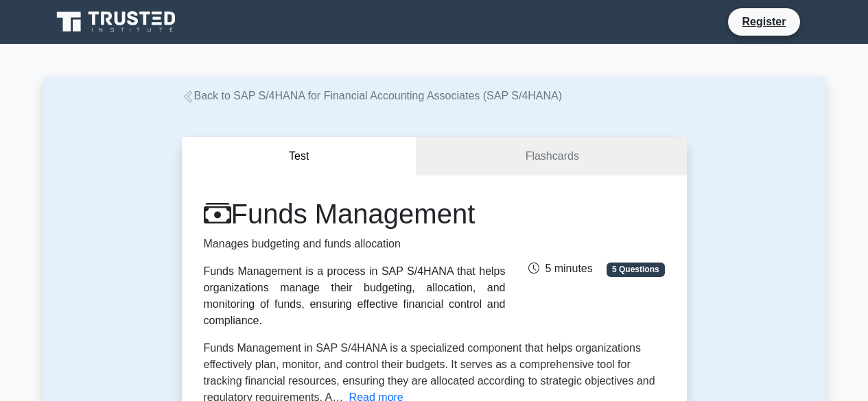 This screenshot has width=868, height=401. Describe the element at coordinates (354, 296) in the screenshot. I see `div: Funds Management is a process in SAP S/4HANA that helps organizations manage their budgeting, all...` at that location.